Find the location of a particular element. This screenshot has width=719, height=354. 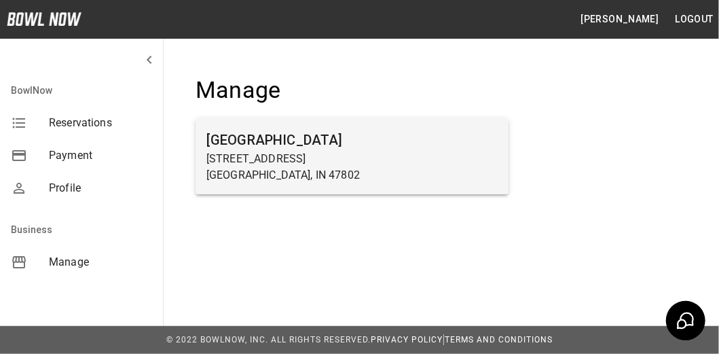

a: Terms and Conditions is located at coordinates (498, 339).